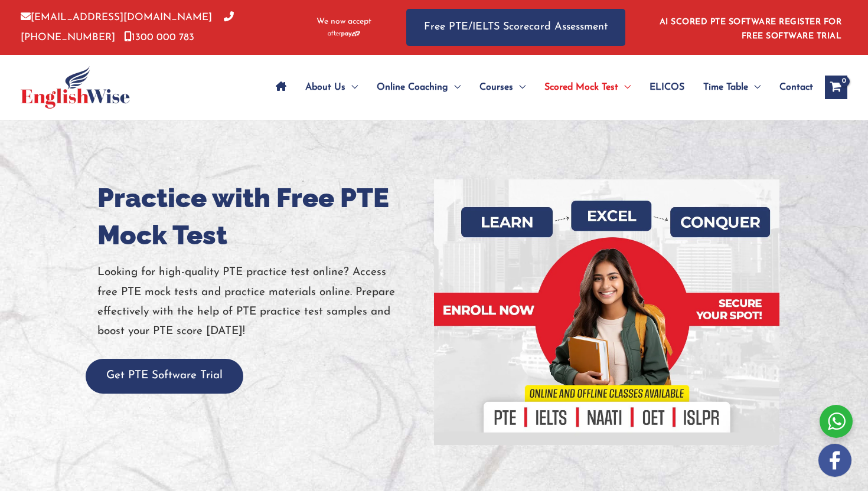 The width and height of the screenshot is (868, 491). I want to click on a: Free PTE/IELTS Scorecard Assessment, so click(516, 27).